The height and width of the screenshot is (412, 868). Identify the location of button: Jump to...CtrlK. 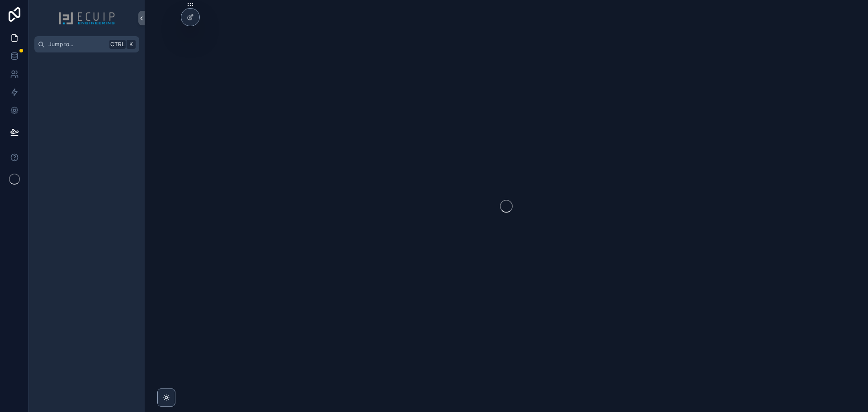
(87, 45).